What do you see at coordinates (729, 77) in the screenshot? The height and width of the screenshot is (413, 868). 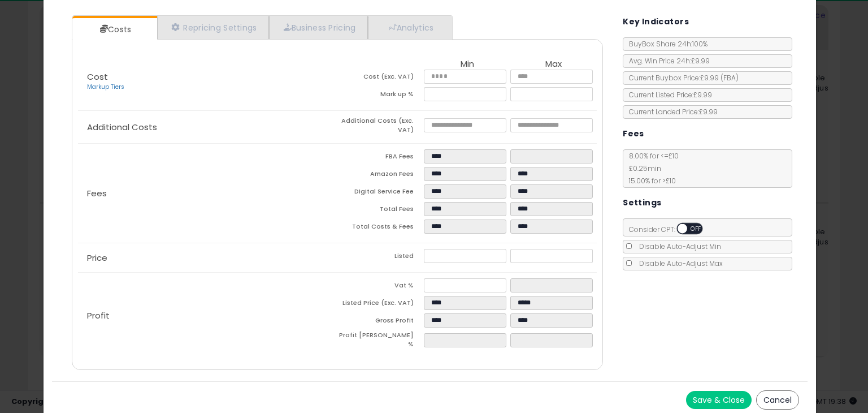 I see `span: ( FBA )` at bounding box center [729, 77].